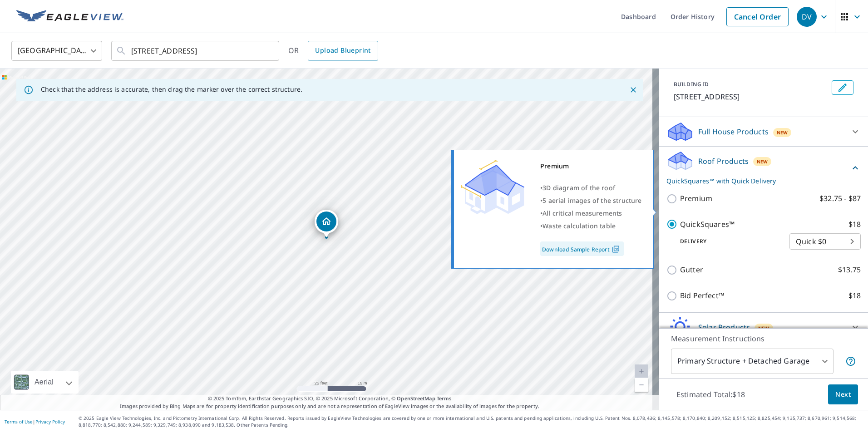 This screenshot has height=433, width=868. Describe the element at coordinates (579, 226) in the screenshot. I see `span: Waste calculation table` at that location.